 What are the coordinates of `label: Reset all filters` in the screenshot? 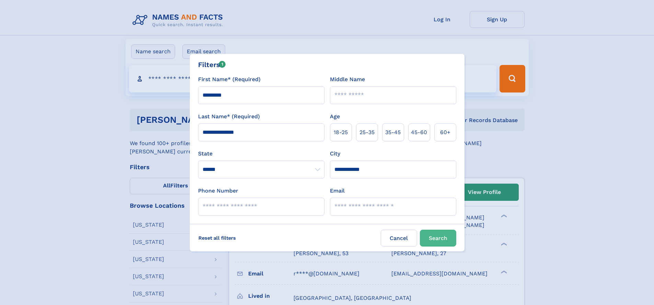 It's located at (217, 238).